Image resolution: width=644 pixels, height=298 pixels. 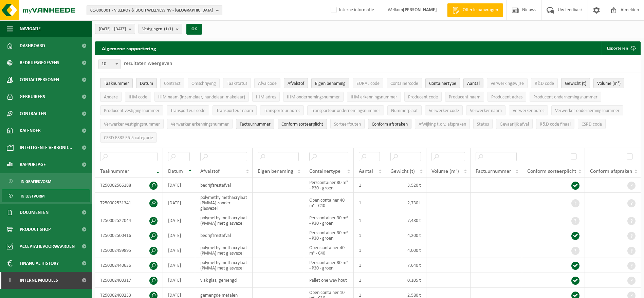 I want to click on span: Verwerker erkenningsnummer, so click(x=199, y=124).